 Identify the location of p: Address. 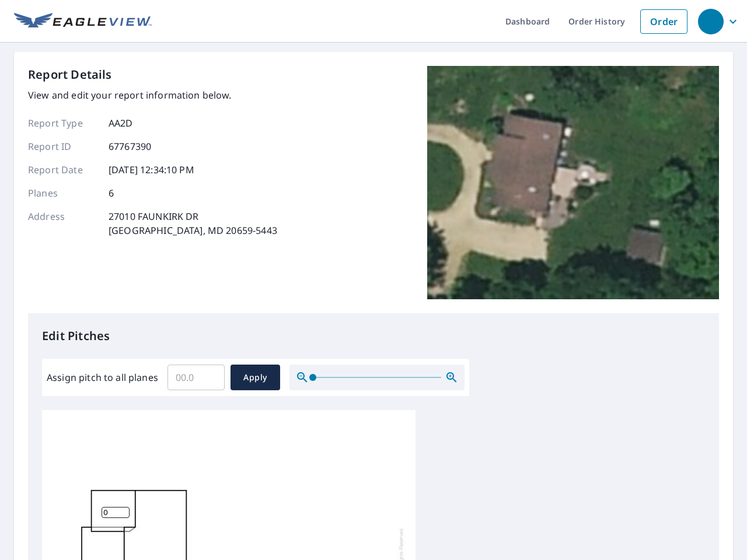
(63, 224).